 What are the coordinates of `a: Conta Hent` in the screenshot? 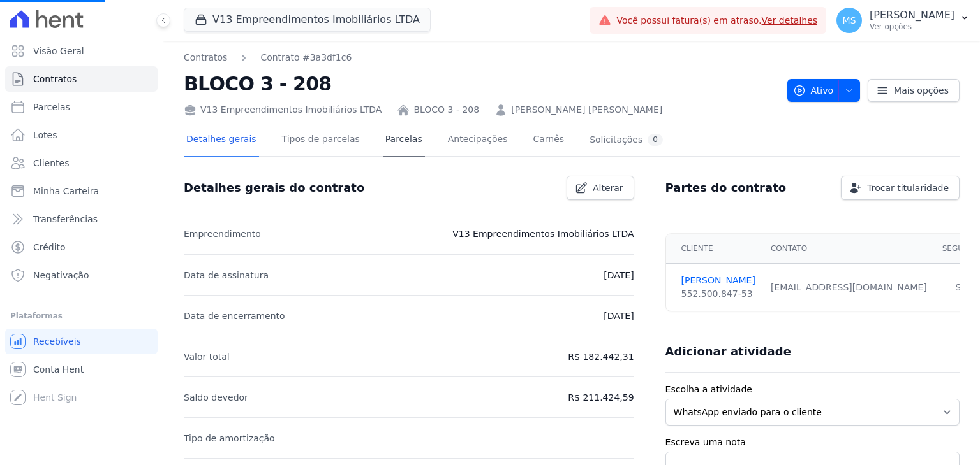 It's located at (81, 369).